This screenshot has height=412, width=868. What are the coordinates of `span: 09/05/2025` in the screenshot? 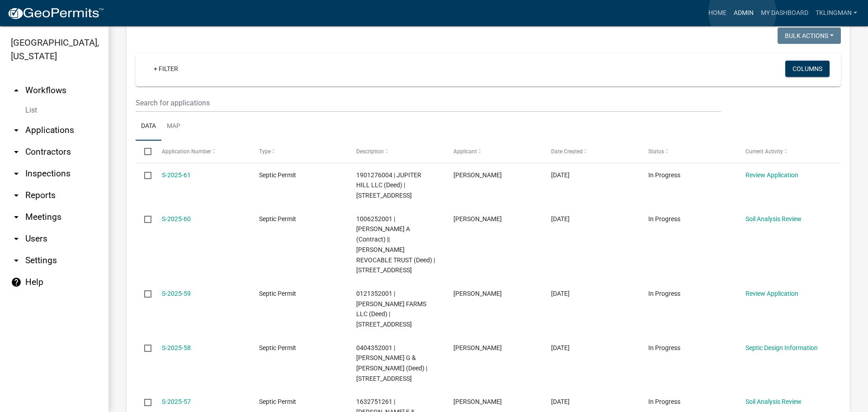 It's located at (560, 293).